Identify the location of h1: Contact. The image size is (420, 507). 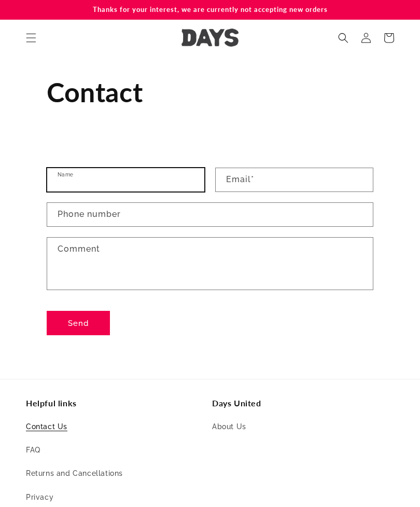
(210, 92).